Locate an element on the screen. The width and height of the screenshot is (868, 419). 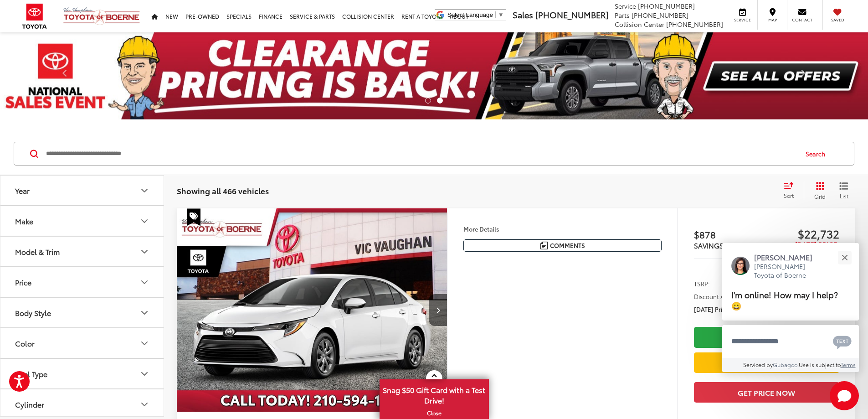
span: Serviced by is located at coordinates (758, 364).